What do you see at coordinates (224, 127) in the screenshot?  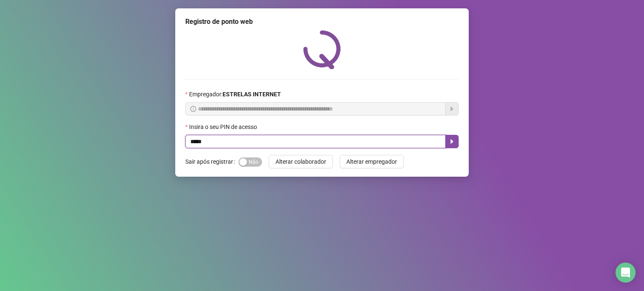 I see `label: Insira o seu PIN de acesso` at bounding box center [224, 127].